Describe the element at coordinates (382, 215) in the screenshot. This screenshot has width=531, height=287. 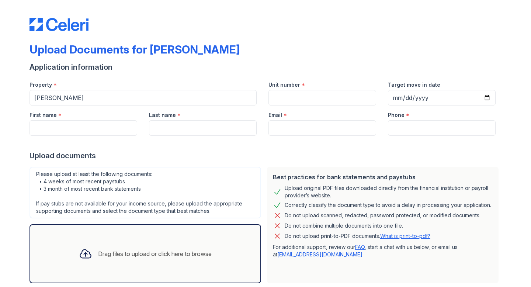
I see `div: Do not upload scanned, redacted, password protected, or modified documents.` at that location.